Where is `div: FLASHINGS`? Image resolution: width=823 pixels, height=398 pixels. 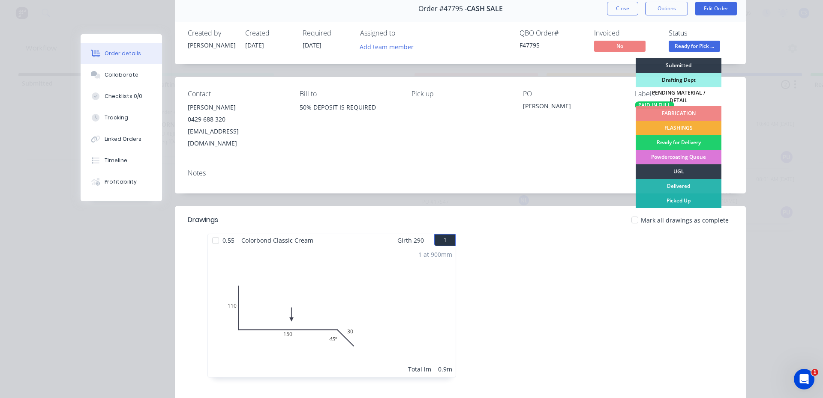
div: FLASHINGS is located at coordinates (678, 128).